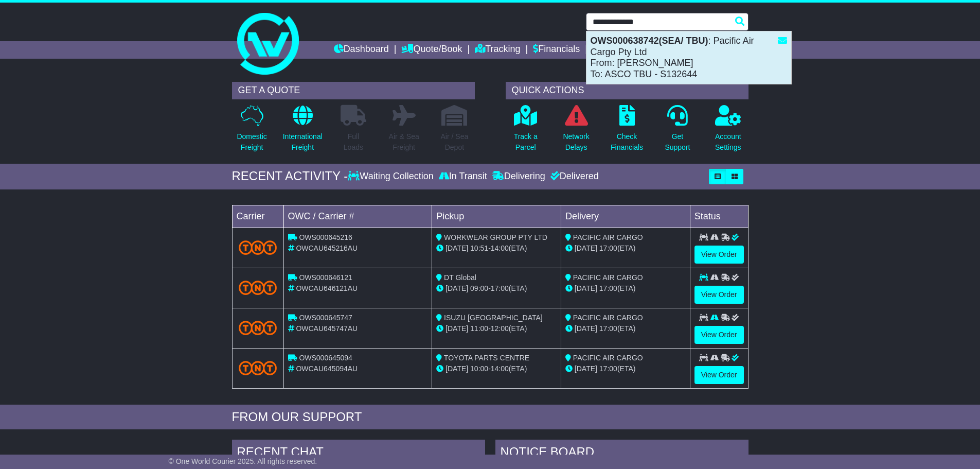 The width and height of the screenshot is (980, 469). I want to click on p: Network Delays, so click(576, 143).